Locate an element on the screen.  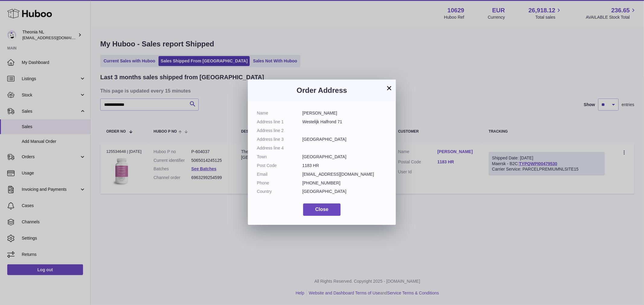
dt: Name is located at coordinates (280, 113).